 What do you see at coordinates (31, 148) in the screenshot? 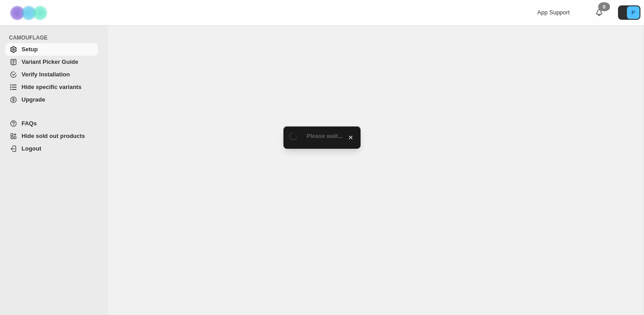
I see `span: Logout` at bounding box center [31, 148].